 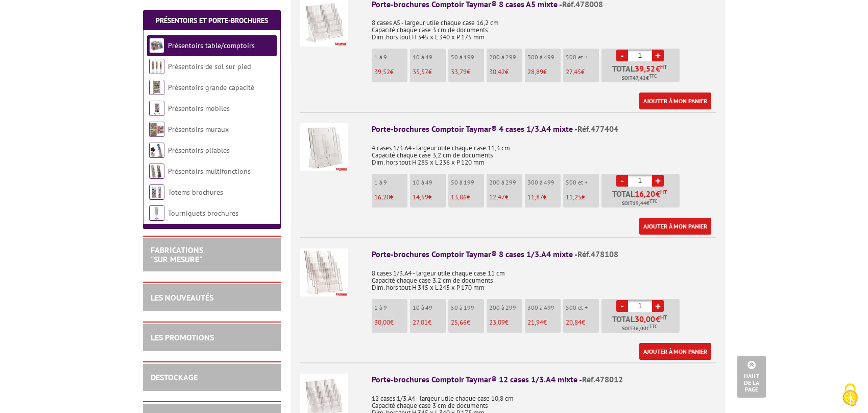 What do you see at coordinates (573, 71) in the screenshot?
I see `span: 27,45` at bounding box center [573, 71].